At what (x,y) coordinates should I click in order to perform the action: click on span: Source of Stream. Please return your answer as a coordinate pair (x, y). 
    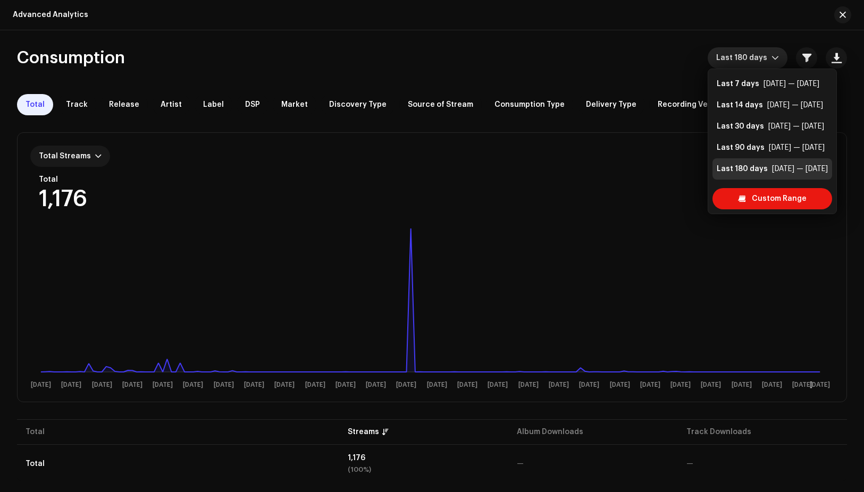
    Looking at the image, I should click on (440, 105).